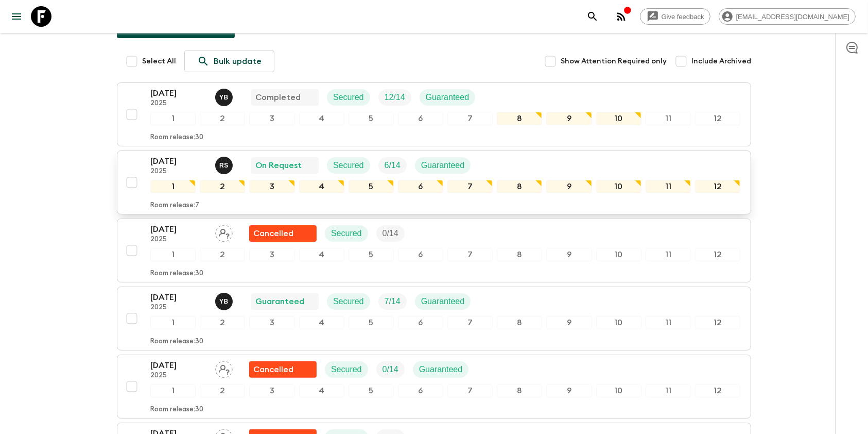 The width and height of the screenshot is (868, 434). I want to click on span: Select All, so click(159, 61).